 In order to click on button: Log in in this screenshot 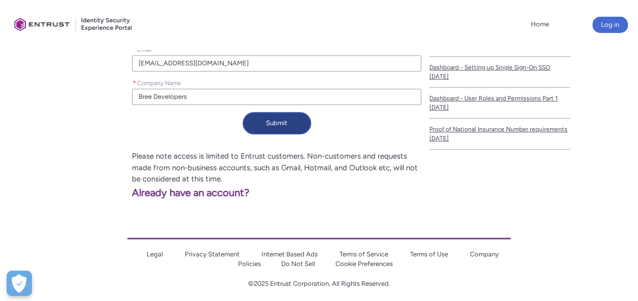, I will do `click(610, 25)`.